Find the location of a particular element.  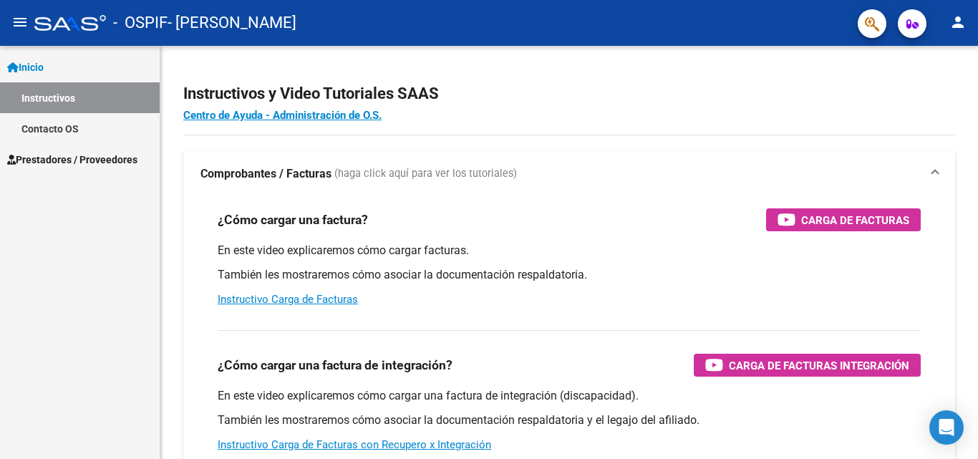

mat-icon: person is located at coordinates (958, 22).